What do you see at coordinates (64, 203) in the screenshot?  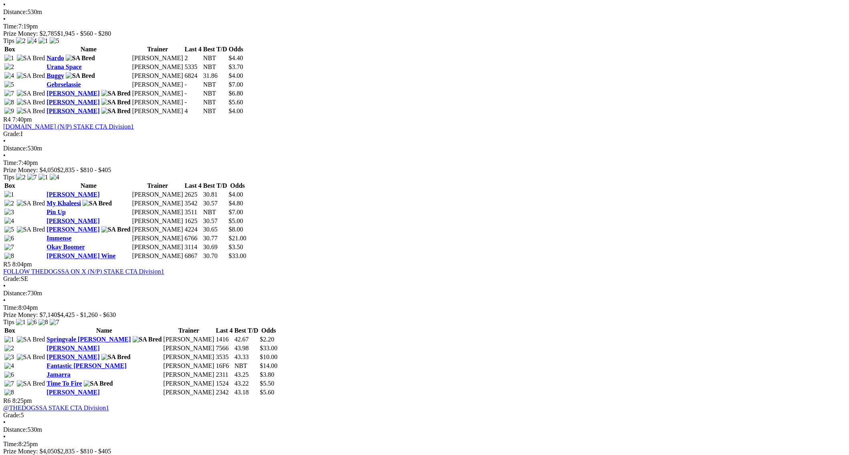 I see `a: My Khaleesi` at bounding box center [64, 203].